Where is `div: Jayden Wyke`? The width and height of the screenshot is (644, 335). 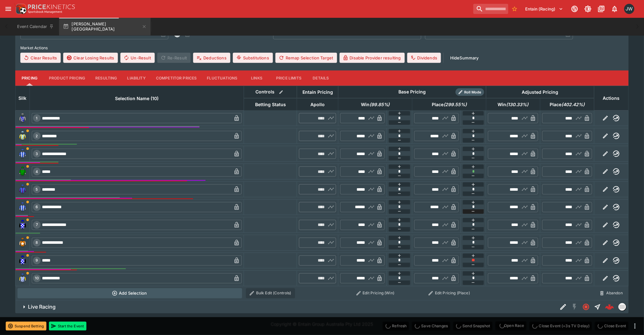 div: Jayden Wyke is located at coordinates (629, 9).